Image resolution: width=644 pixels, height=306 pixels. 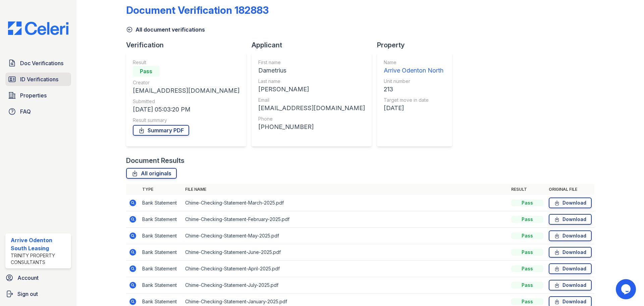 I want to click on div: Email, so click(x=312, y=100).